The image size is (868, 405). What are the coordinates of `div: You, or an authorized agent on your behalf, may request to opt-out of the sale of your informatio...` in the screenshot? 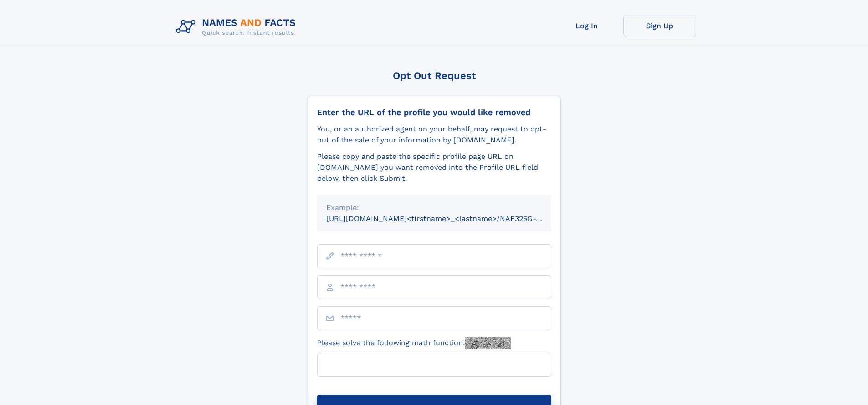 It's located at (434, 135).